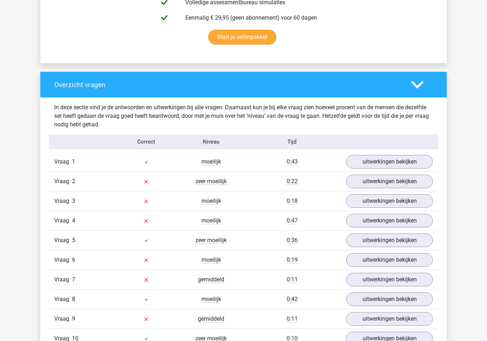 Image resolution: width=487 pixels, height=341 pixels. Describe the element at coordinates (292, 260) in the screenshot. I see `span: 0:19` at that location.